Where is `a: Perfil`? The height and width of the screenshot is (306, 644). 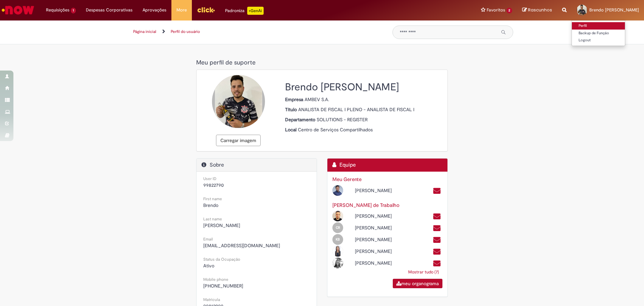 a: Perfil is located at coordinates (598, 26).